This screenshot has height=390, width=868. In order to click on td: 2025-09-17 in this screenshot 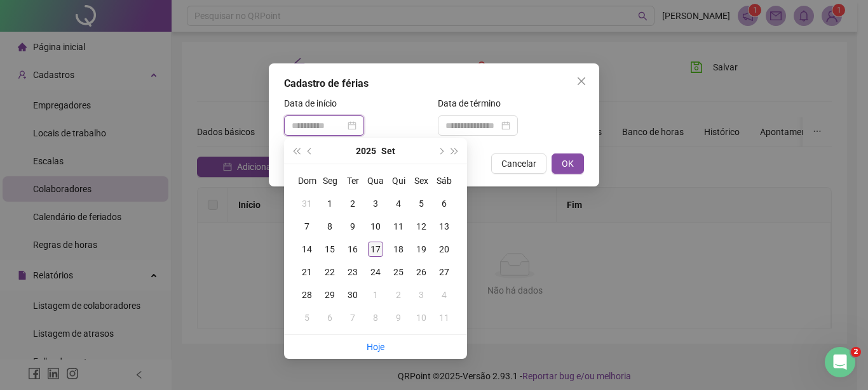, I will do `click(375, 250)`.